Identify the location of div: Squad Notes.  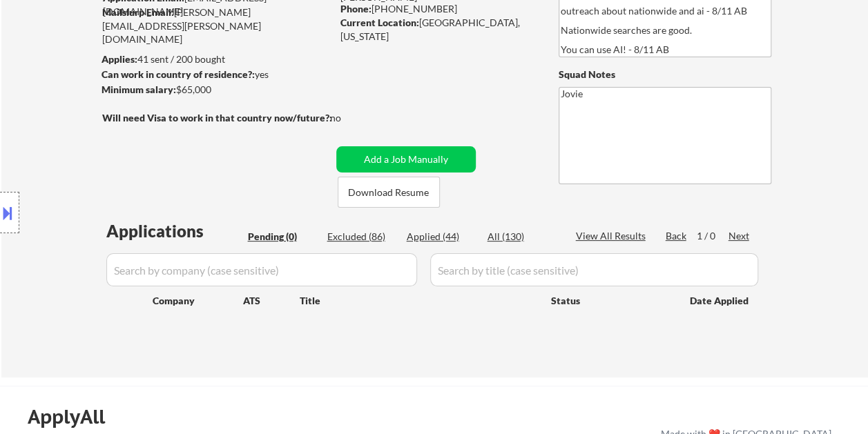
(666, 75).